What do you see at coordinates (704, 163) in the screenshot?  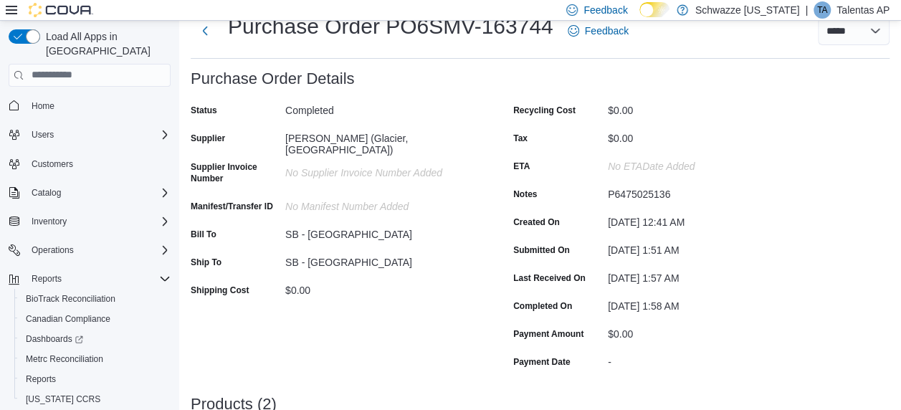 I see `div: No ETADate added` at bounding box center [704, 163].